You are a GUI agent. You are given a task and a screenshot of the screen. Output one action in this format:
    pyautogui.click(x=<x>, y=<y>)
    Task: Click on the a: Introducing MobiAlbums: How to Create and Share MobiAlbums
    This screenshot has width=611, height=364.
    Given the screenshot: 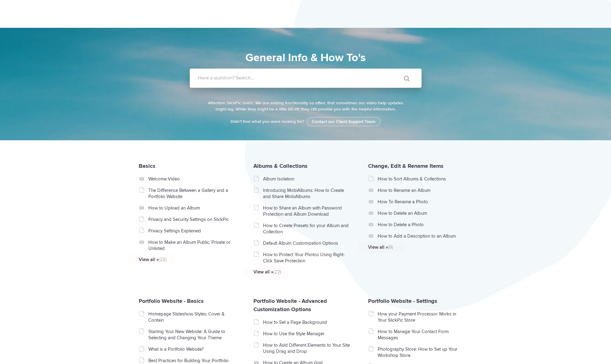 What is the action you would take?
    pyautogui.click(x=306, y=193)
    